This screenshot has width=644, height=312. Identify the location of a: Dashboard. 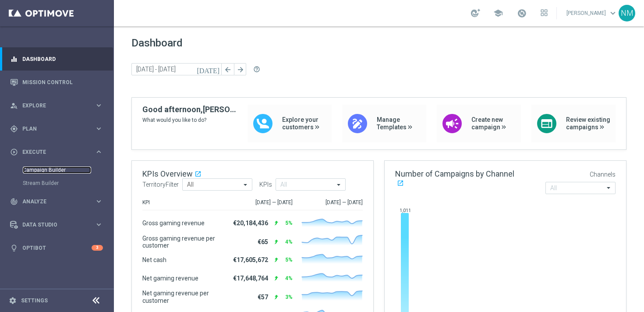
(62, 59).